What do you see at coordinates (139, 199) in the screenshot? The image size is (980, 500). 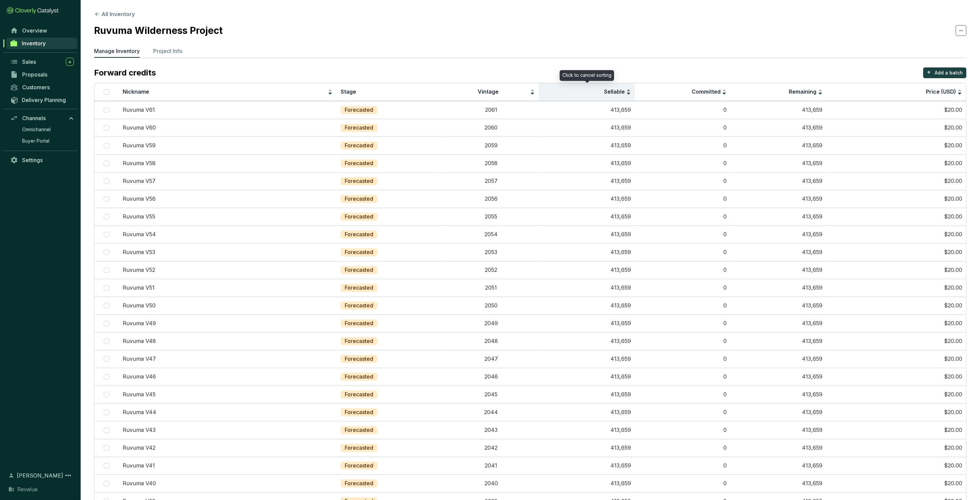 I see `p: Ruvuma V56` at bounding box center [139, 199].